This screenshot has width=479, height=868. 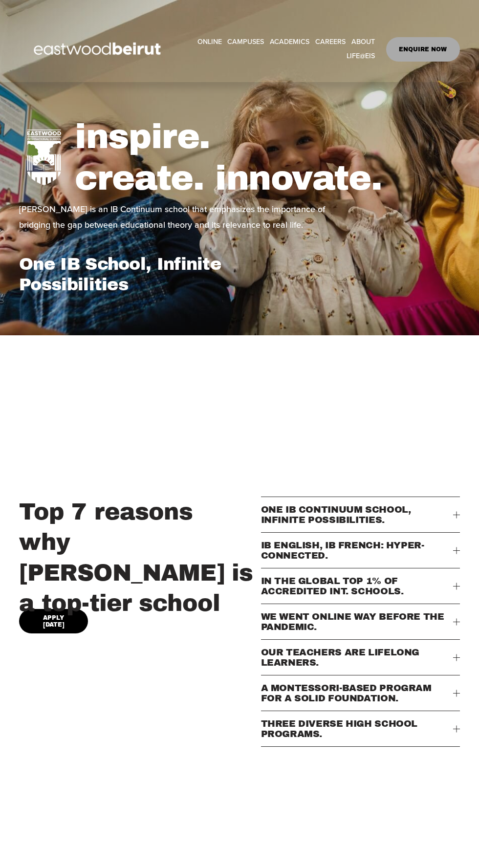 I want to click on button: IB ENGLISH, IB FRENCH: HYPER-CONNECTED., so click(x=360, y=551).